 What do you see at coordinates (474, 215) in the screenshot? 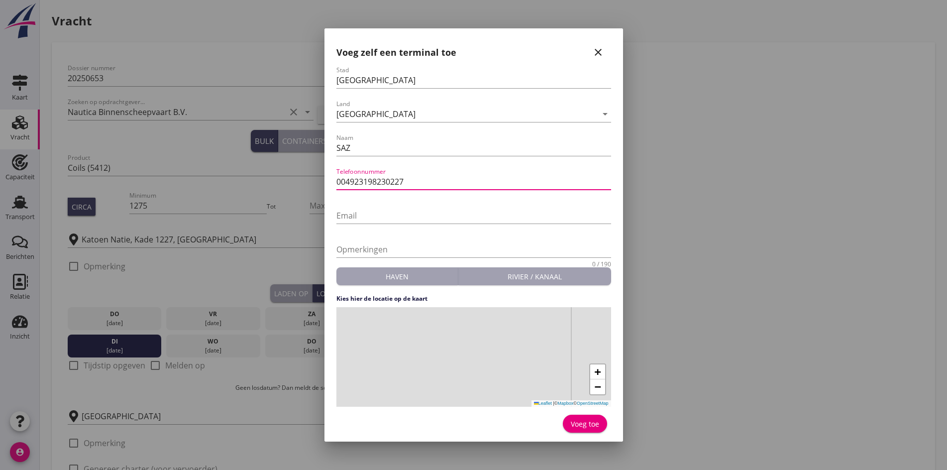
I see `input: Email` at bounding box center [474, 215].